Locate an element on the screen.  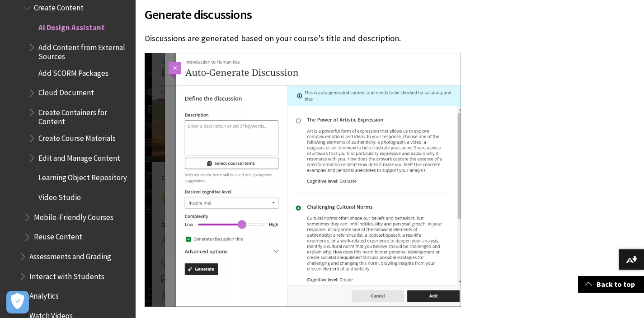
span: Edit and Manage Content is located at coordinates (79, 157).